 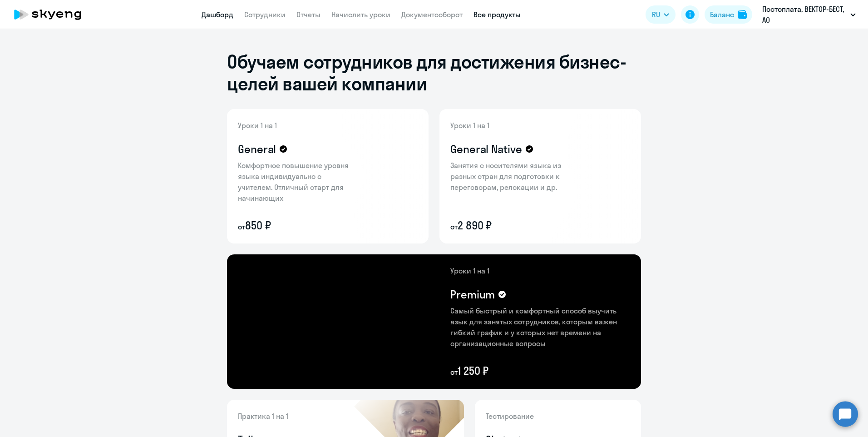 I want to click on a: Все продукты, so click(x=497, y=15).